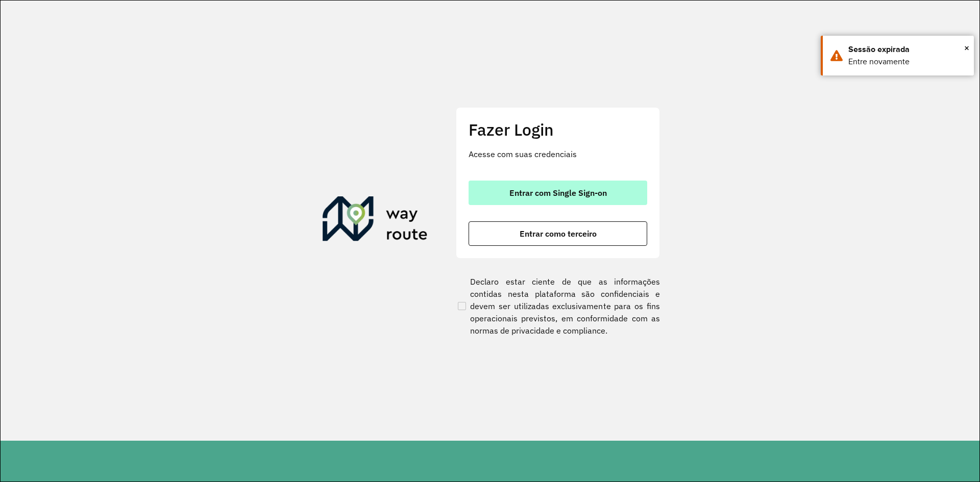 The height and width of the screenshot is (482, 980). Describe the element at coordinates (558, 306) in the screenshot. I see `label: Declaro estar ciente de que as informações contidas nesta plataforma são confidenciais e devem se...` at that location.